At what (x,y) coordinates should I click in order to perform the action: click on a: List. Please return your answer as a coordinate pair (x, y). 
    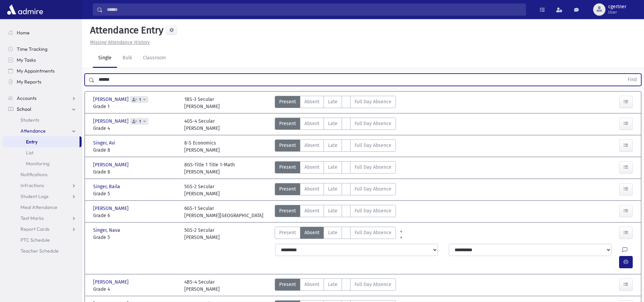
    Looking at the image, I should click on (42, 153).